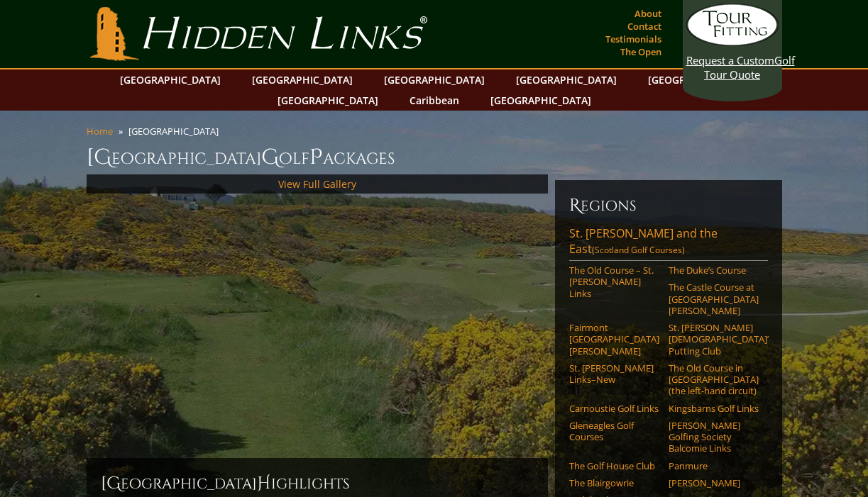 The image size is (868, 497). What do you see at coordinates (633, 39) in the screenshot?
I see `a: Testimonials` at bounding box center [633, 39].